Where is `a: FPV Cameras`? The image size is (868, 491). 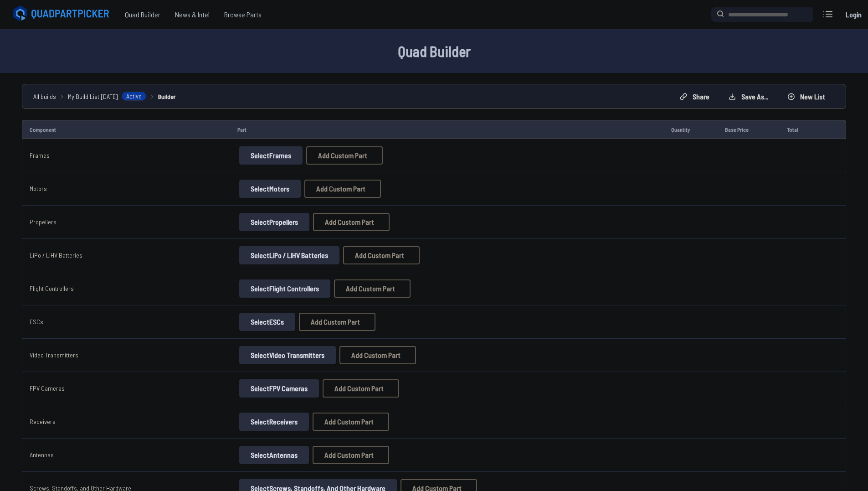 a: FPV Cameras is located at coordinates (47, 388).